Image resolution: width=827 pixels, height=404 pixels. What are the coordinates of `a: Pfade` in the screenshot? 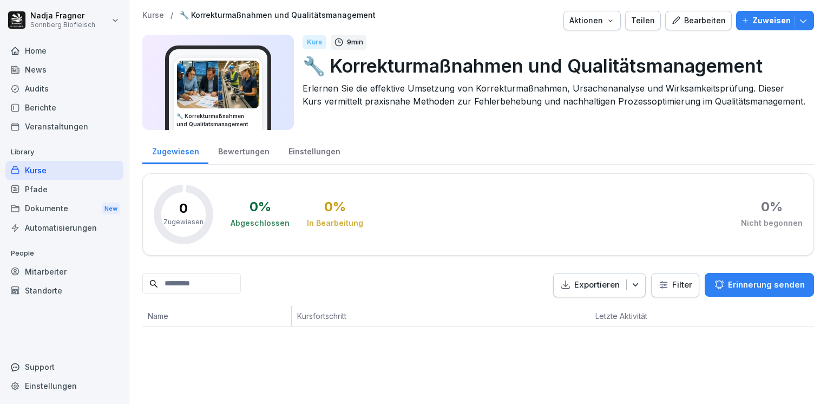 It's located at (64, 189).